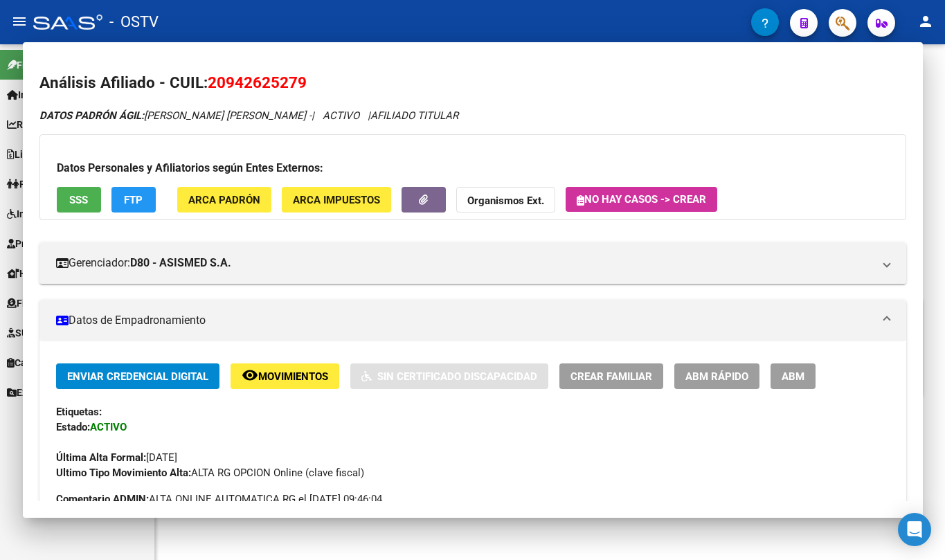  Describe the element at coordinates (79, 412) in the screenshot. I see `strong: Etiquetas:` at that location.